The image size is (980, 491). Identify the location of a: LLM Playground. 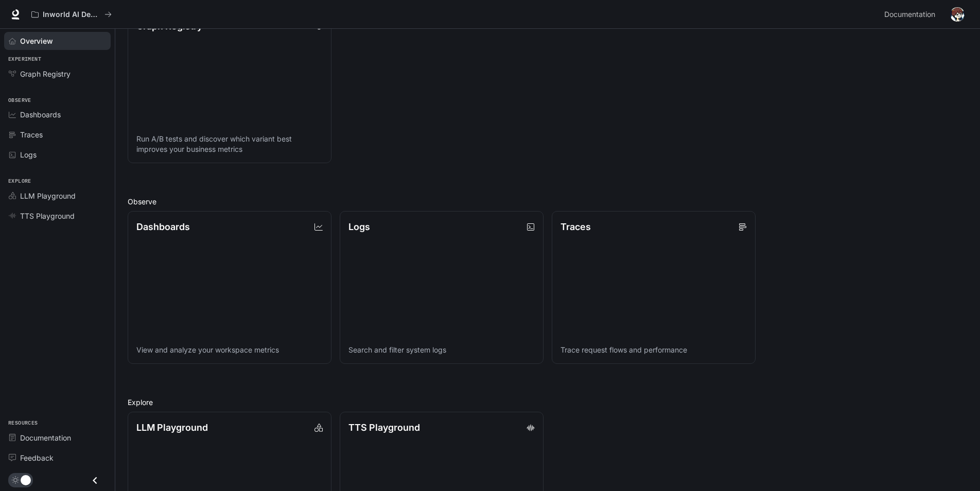
(57, 195).